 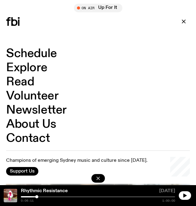 What do you see at coordinates (27, 200) in the screenshot?
I see `span: 0:06:11` at bounding box center [27, 200].